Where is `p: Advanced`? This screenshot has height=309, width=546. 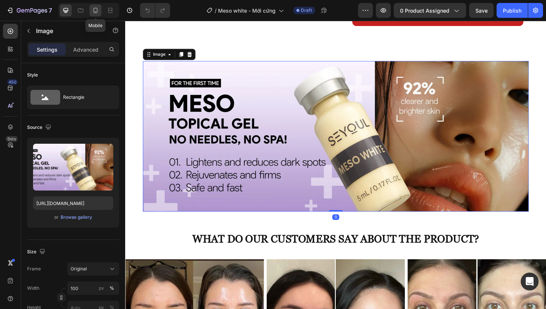 p: Advanced is located at coordinates (86, 49).